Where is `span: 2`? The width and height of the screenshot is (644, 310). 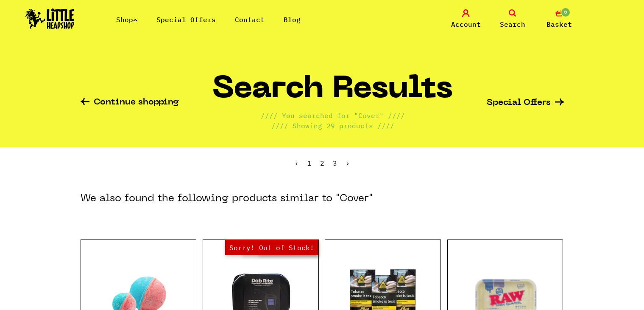 span: 2 is located at coordinates (322, 163).